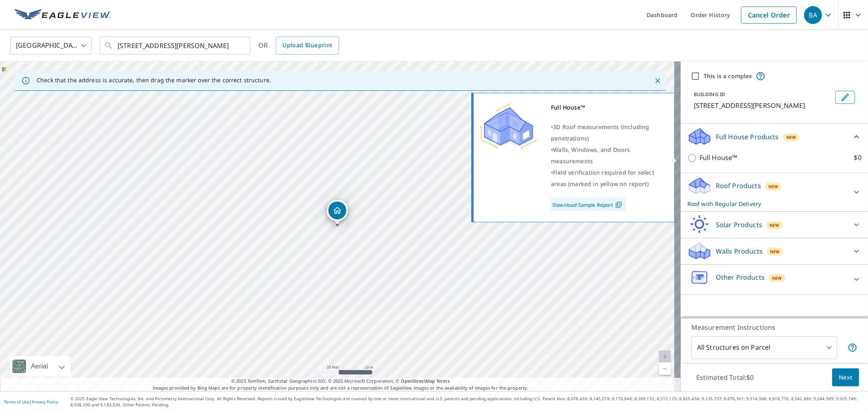  Describe the element at coordinates (774, 192) in the screenshot. I see `div: Roof ProductsNewRoof with Regular Delivery` at that location.